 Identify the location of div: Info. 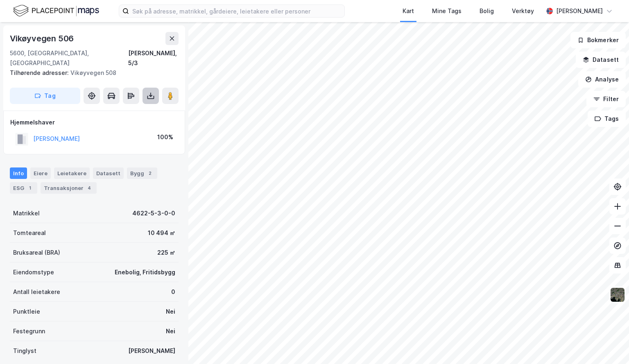
(18, 173).